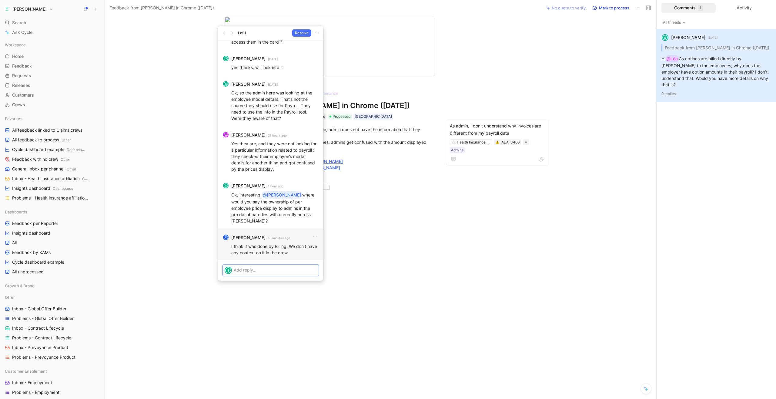 The height and width of the screenshot is (399, 776). What do you see at coordinates (226, 135) in the screenshot?
I see `img: avatar` at bounding box center [226, 135].